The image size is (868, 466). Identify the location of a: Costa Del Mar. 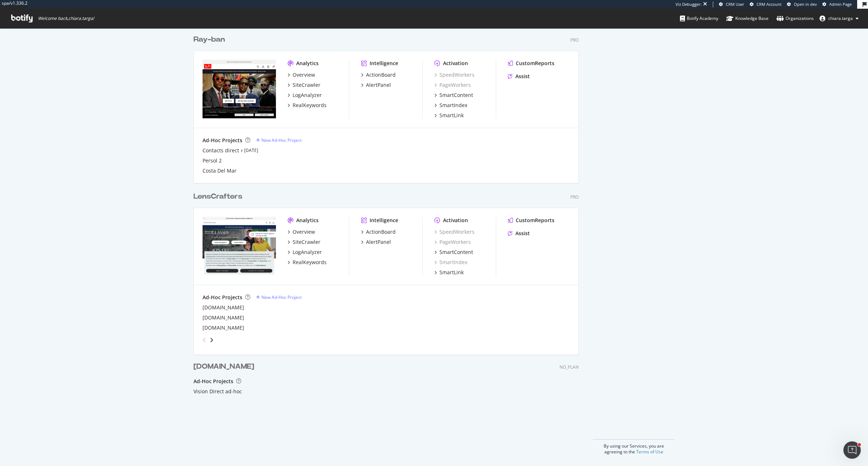
(220, 171).